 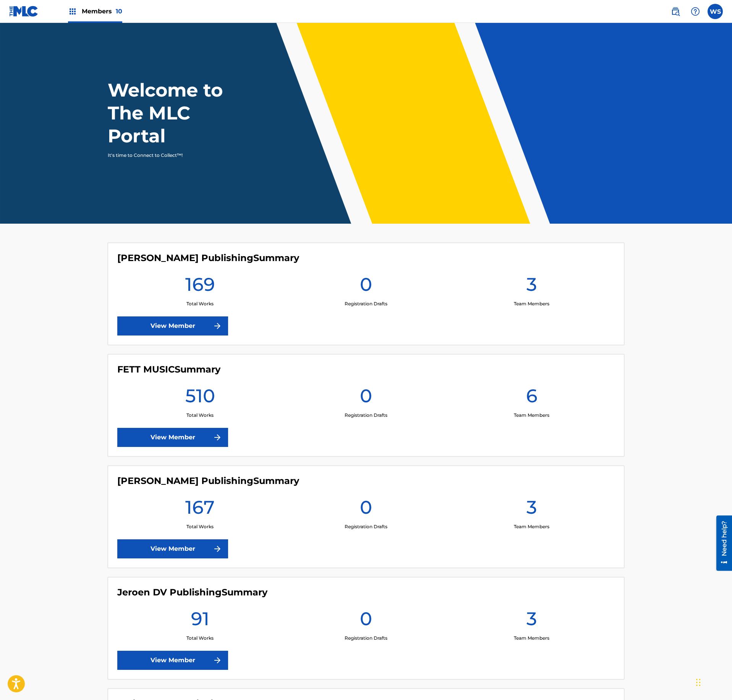 What do you see at coordinates (24, 11) in the screenshot?
I see `img: MLC Logo` at bounding box center [24, 11].